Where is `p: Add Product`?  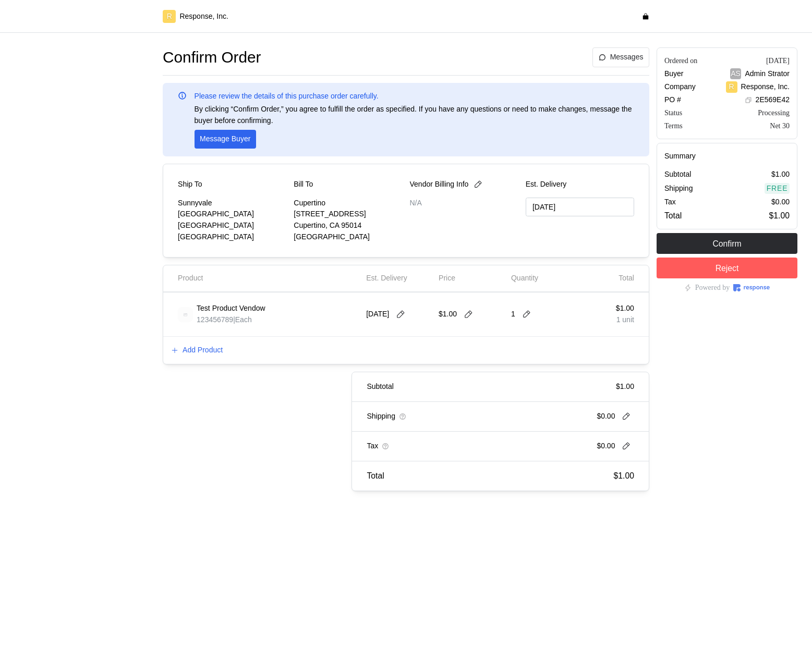
p: Add Product is located at coordinates (202, 350).